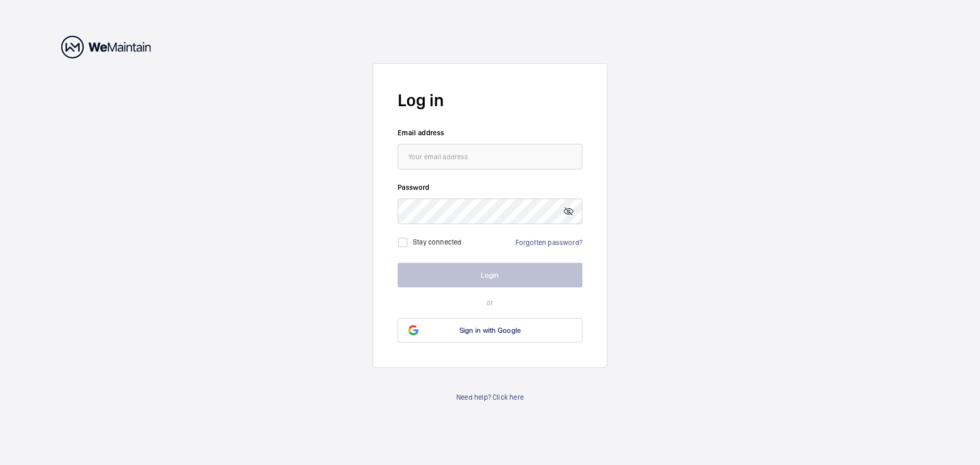  I want to click on span: Sign in with Google, so click(490, 331).